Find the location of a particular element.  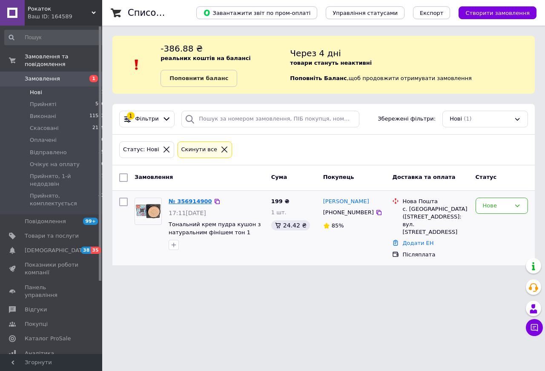

div: Cкинути все is located at coordinates (199, 149).